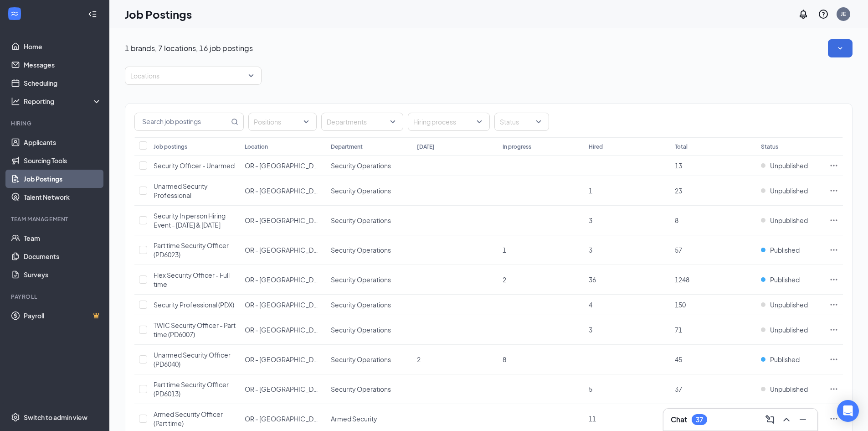  What do you see at coordinates (194, 329) in the screenshot?
I see `span: TWIC Security Officer - Part time (PD6007)` at bounding box center [194, 329].